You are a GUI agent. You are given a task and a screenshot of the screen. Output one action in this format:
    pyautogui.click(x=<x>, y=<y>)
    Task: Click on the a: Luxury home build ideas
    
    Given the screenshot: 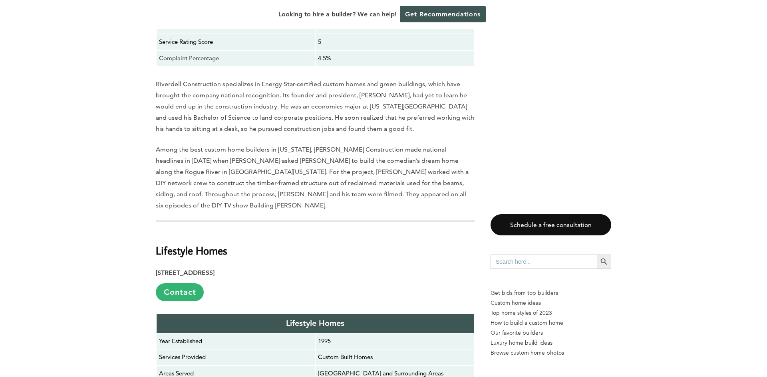 What is the action you would take?
    pyautogui.click(x=551, y=343)
    